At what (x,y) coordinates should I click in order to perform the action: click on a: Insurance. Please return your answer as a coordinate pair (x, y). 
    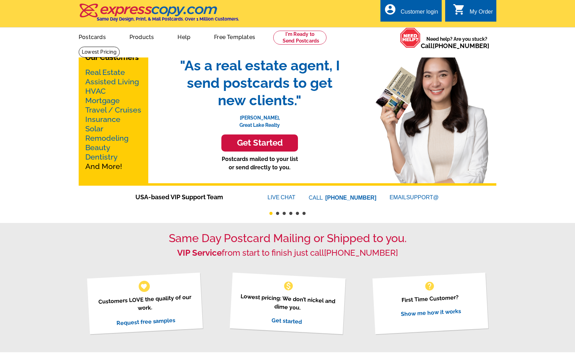
    Looking at the image, I should click on (103, 119).